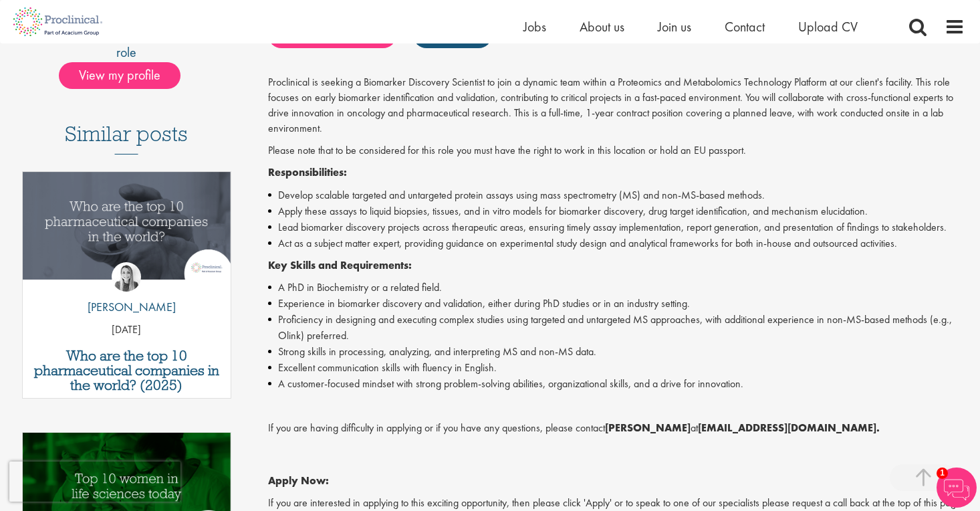 This screenshot has height=511, width=980. What do you see at coordinates (616, 228) in the screenshot?
I see `li: Lead biomarker discovery projects across therapeutic areas, ensuring timely assay implementation,...` at bounding box center [616, 228].